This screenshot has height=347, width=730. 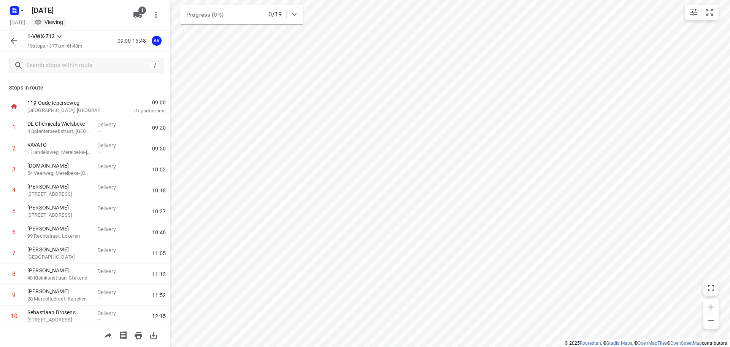 What do you see at coordinates (141, 102) in the screenshot?
I see `span: 09:00` at bounding box center [141, 102].